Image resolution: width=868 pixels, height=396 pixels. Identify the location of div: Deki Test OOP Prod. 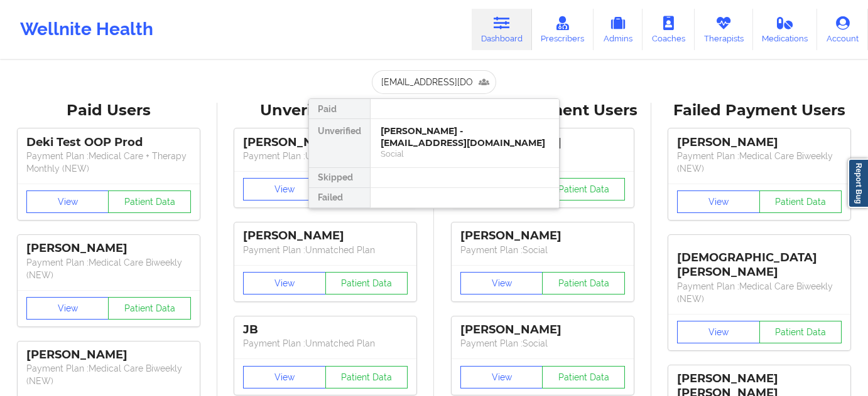
(108, 142).